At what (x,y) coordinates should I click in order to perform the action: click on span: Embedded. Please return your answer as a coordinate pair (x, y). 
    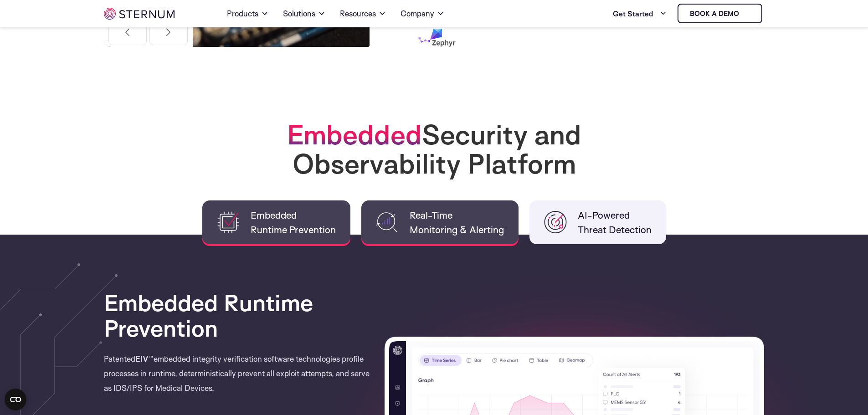
    Looking at the image, I should click on (354, 134).